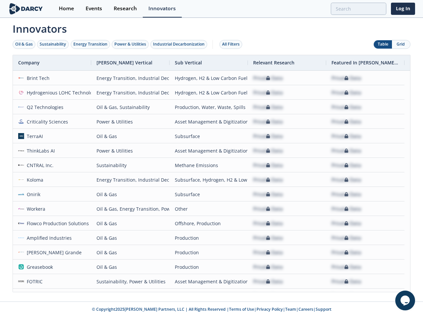 The width and height of the screenshot is (423, 317). I want to click on div: Methane Emissions, so click(209, 165).